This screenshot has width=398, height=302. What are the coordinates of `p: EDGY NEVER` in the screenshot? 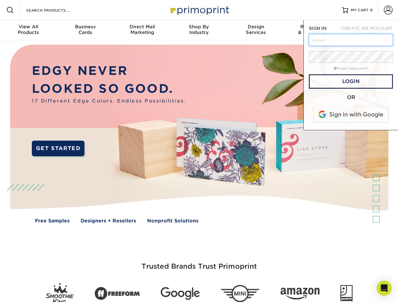 It's located at (109, 71).